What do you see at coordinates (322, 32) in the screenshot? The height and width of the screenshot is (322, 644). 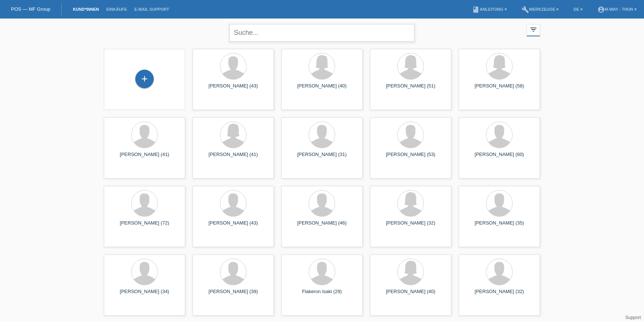 I see `input: Suche...` at bounding box center [322, 32].